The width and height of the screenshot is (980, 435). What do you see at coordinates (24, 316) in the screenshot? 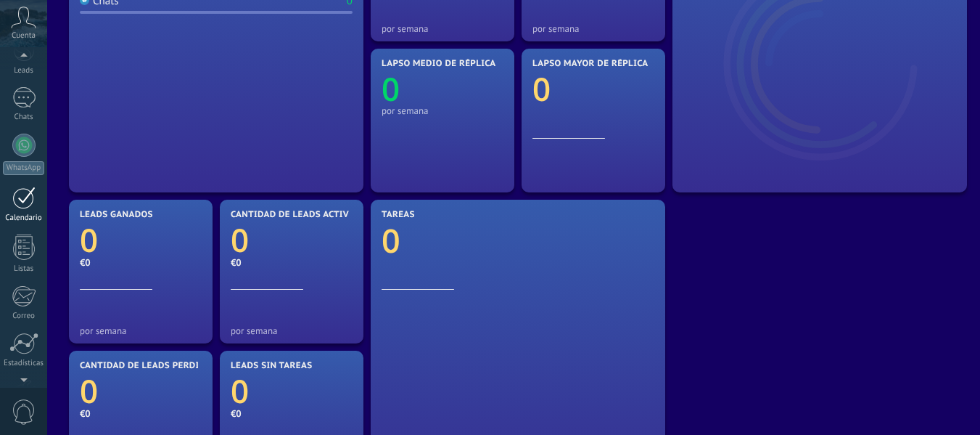
I see `div: Correo` at bounding box center [24, 316].